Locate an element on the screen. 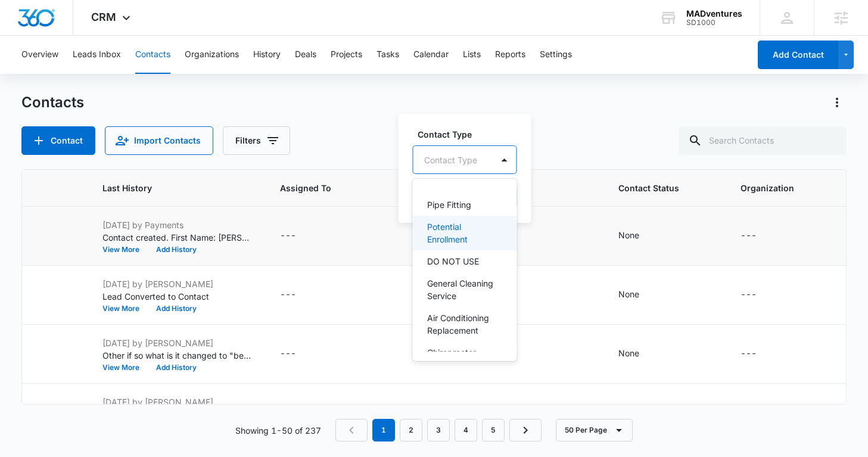 Image resolution: width=868 pixels, height=457 pixels. p: Pipe Fitting is located at coordinates (449, 204).